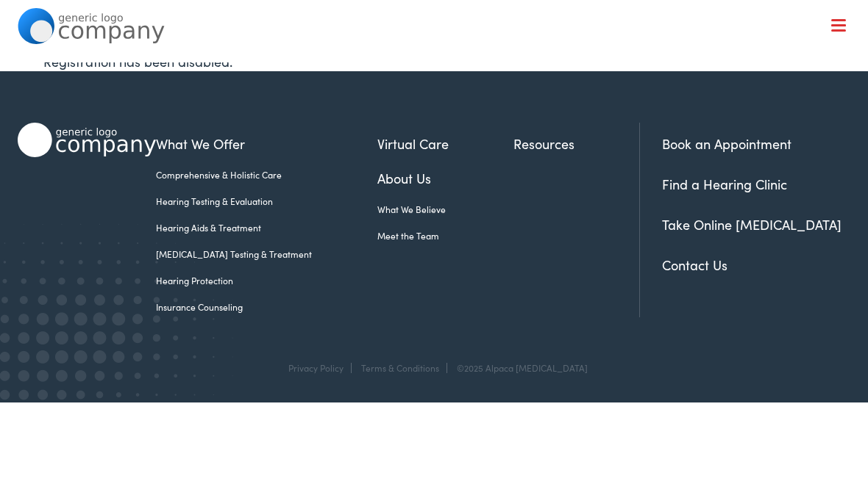 The height and width of the screenshot is (484, 868). I want to click on a: Hearing Aids & Treatment, so click(266, 228).